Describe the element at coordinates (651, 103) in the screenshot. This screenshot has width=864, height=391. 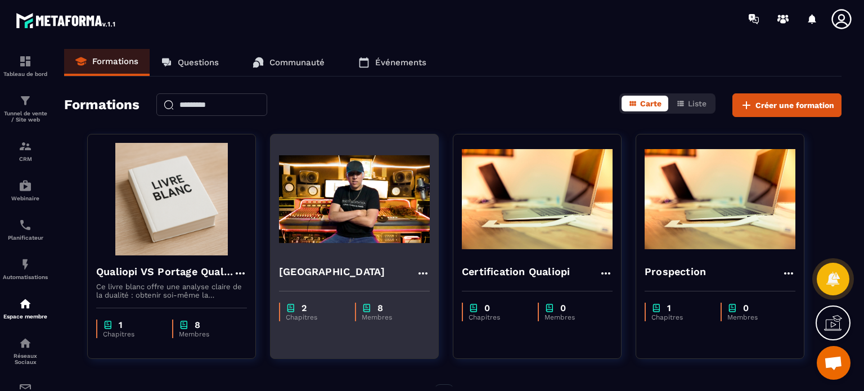
I see `span: Carte` at that location.